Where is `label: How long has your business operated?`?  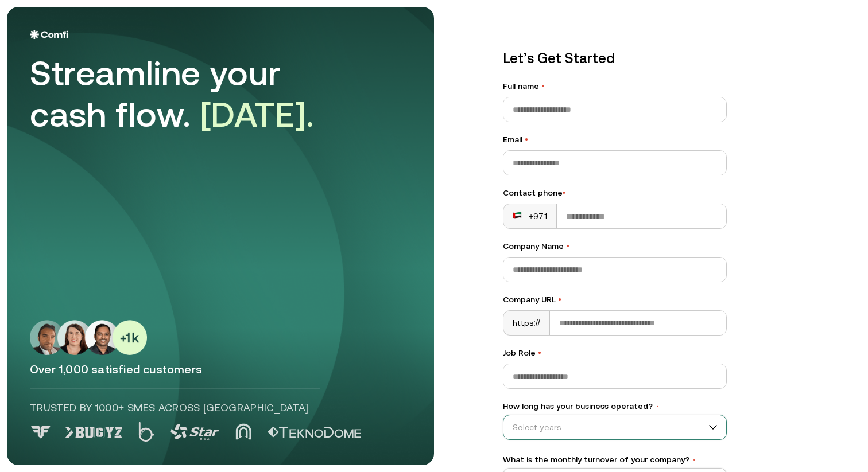 label: How long has your business operated? is located at coordinates (615, 406).